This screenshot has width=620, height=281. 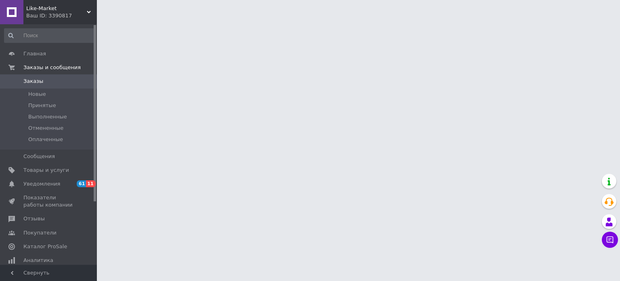 What do you see at coordinates (38, 260) in the screenshot?
I see `span: Аналитика` at bounding box center [38, 260].